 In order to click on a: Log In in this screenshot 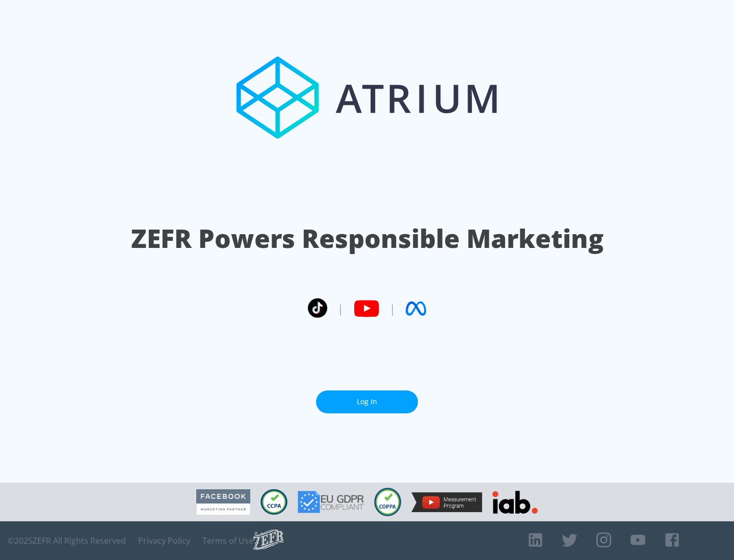, I will do `click(367, 402)`.